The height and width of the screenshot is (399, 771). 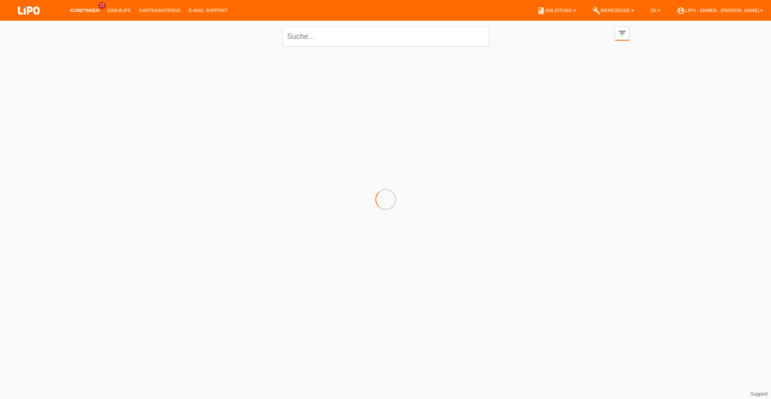 I want to click on i: filter_list, so click(x=622, y=33).